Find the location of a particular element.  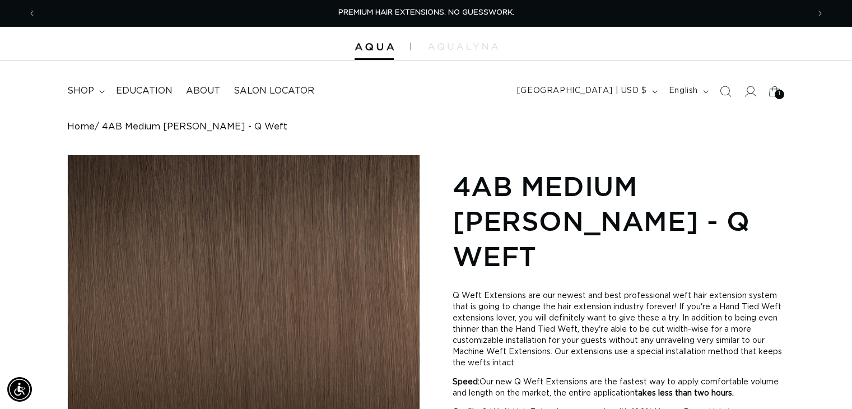

button: Previous announcement is located at coordinates (32, 13).